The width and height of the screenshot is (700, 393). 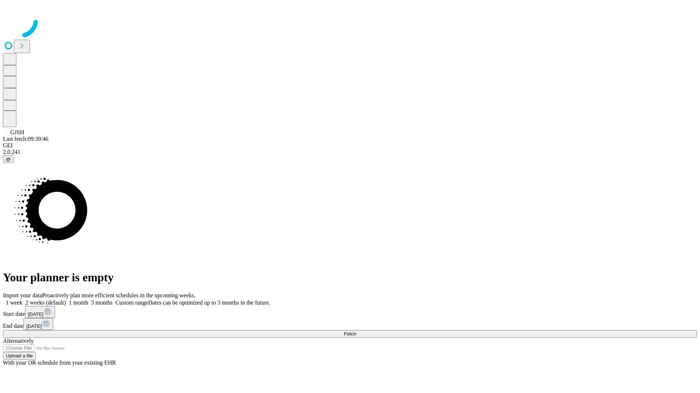 What do you see at coordinates (350, 146) in the screenshot?
I see `div: GEI` at bounding box center [350, 146].